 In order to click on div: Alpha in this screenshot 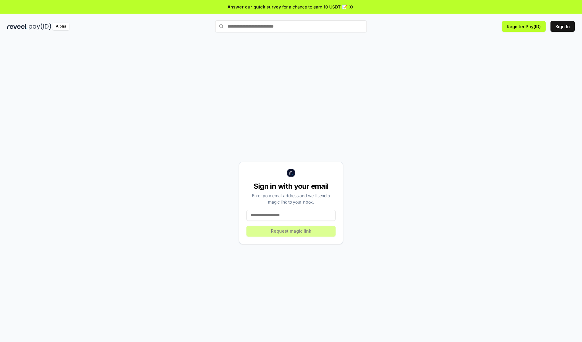, I will do `click(61, 26)`.